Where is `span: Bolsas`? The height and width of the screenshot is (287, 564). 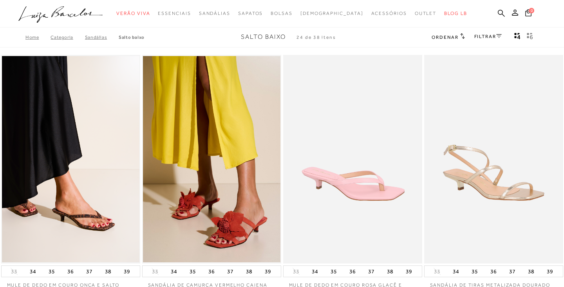 span: Bolsas is located at coordinates (282, 13).